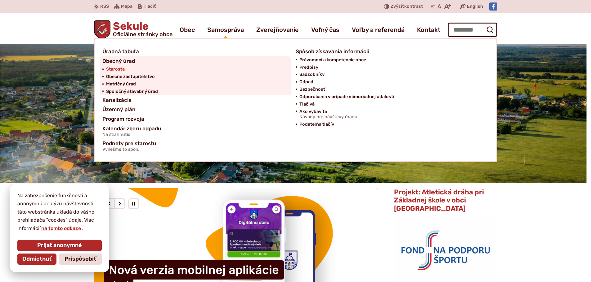  I want to click on a: Voľný čas, so click(325, 30).